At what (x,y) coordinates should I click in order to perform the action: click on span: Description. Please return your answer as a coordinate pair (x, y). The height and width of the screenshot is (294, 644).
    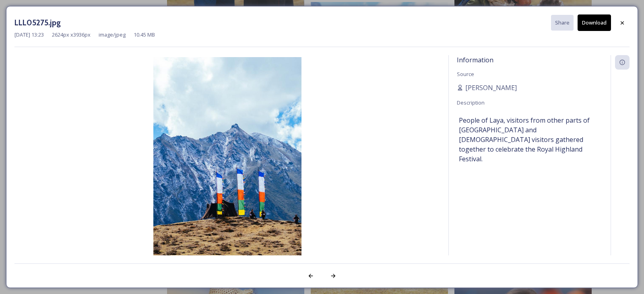
    Looking at the image, I should click on (470, 102).